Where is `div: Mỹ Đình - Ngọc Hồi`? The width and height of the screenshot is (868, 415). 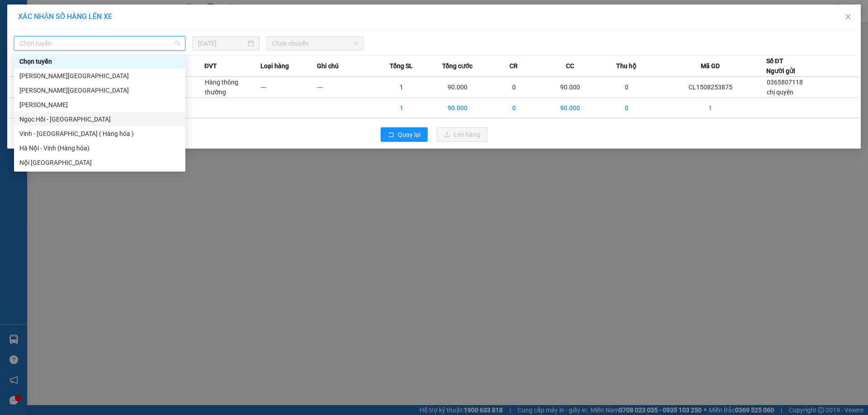 div: Mỹ Đình - Ngọc Hồi is located at coordinates (99, 105).